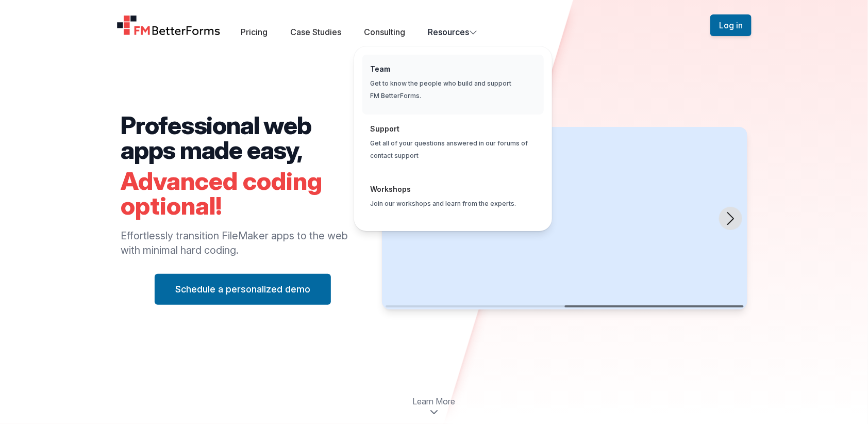 This screenshot has width=868, height=424. I want to click on h2: Professional web apps made easy,, so click(243, 137).